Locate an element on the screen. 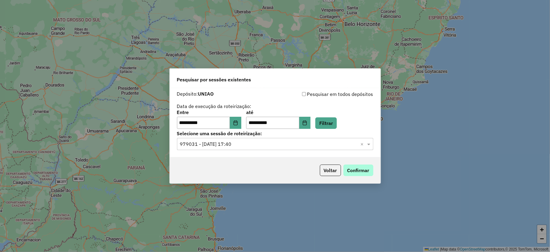 The image size is (550, 252). label: até is located at coordinates (278, 112).